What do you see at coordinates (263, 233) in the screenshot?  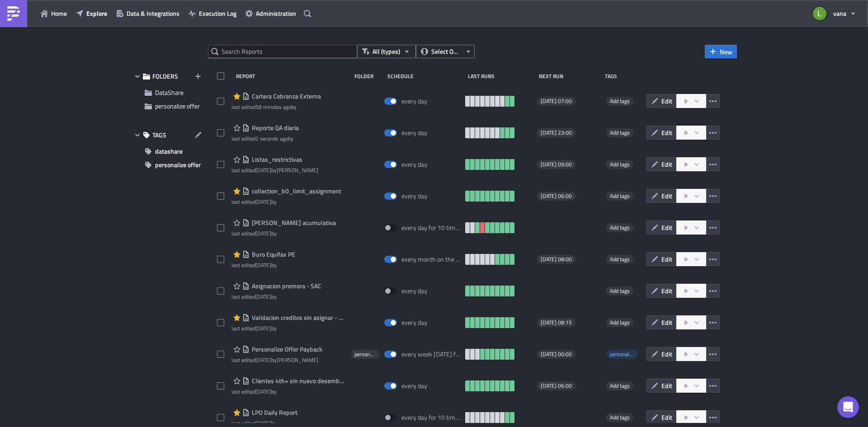 I see `time: 2025-09-04T21:42:49Z` at bounding box center [263, 233].